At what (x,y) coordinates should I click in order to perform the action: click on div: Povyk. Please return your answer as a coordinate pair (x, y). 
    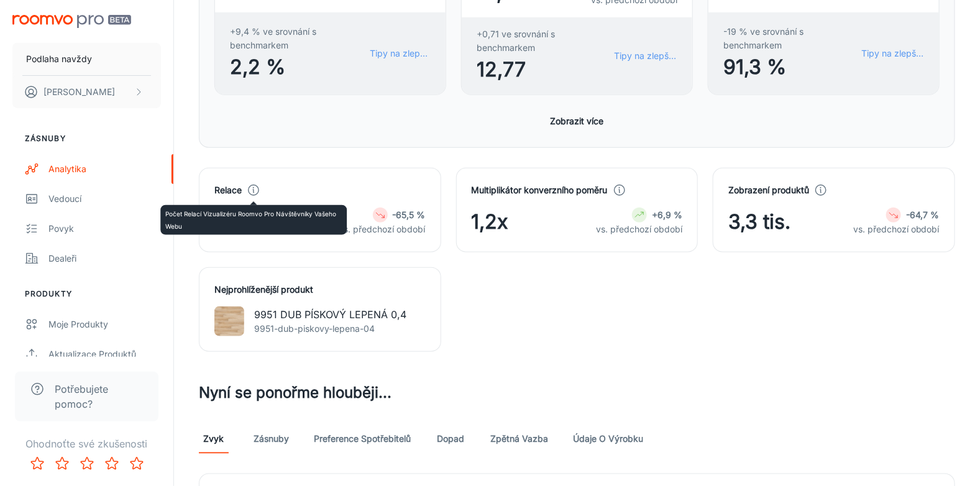
    Looking at the image, I should click on (104, 229).